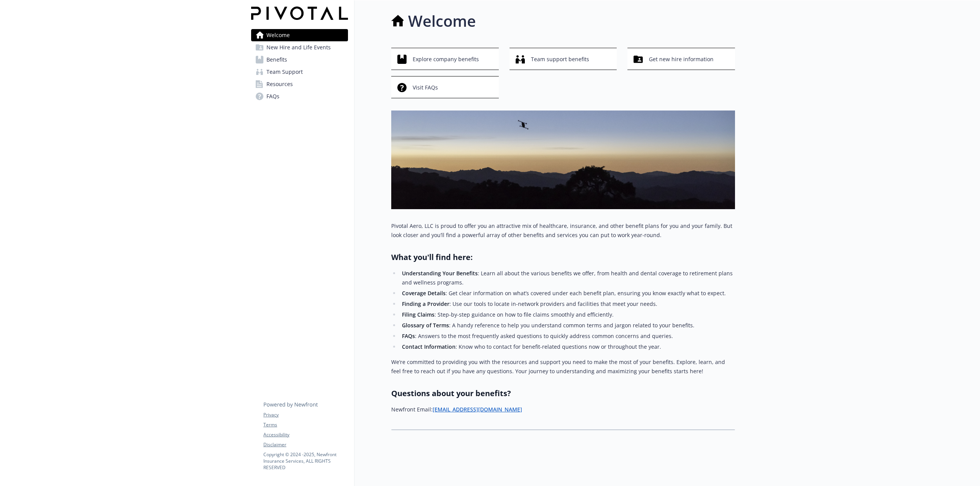  I want to click on span: Benefits, so click(277, 60).